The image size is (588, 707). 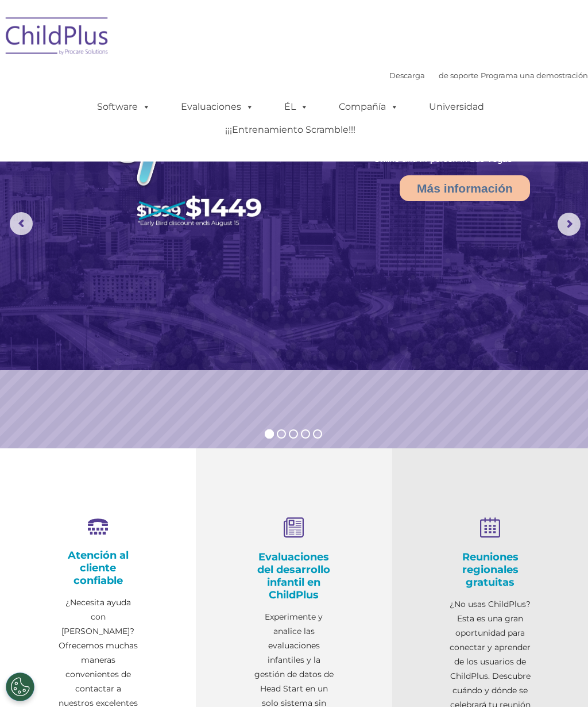 I want to click on a: Evaluaciones, so click(x=217, y=107).